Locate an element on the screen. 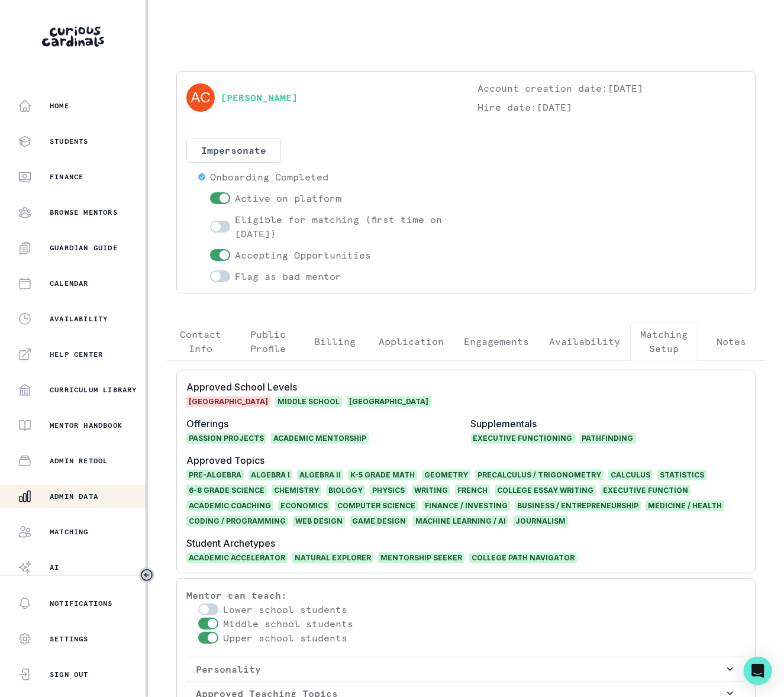 The image size is (784, 697). p: Engagements is located at coordinates (496, 341).